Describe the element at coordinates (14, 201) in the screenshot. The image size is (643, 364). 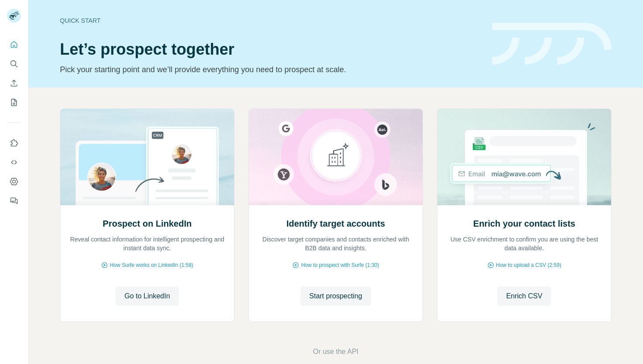
I see `button: Feedback` at that location.